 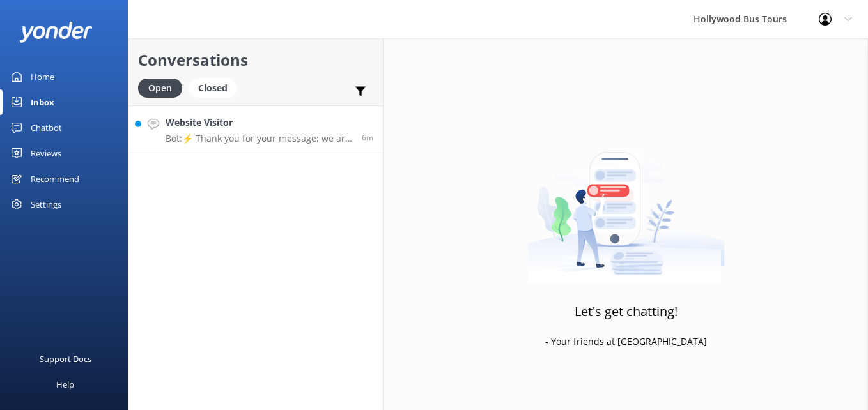 I want to click on p: Bot: ⚡ Thank you for your message; we are connecting you to a team member who will be with you sh..., so click(x=259, y=139).